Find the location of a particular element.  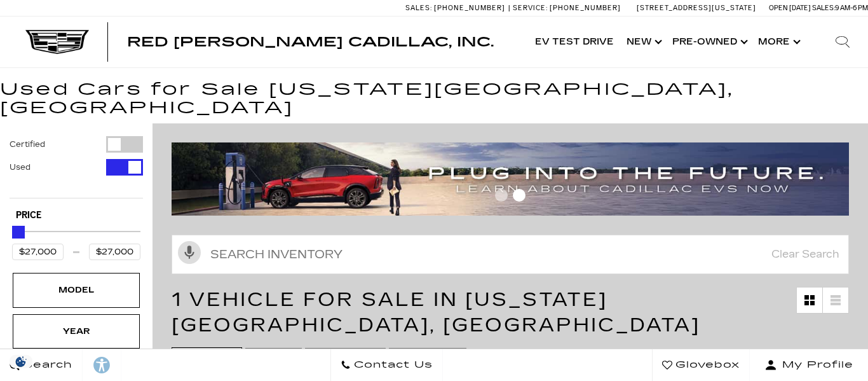

span: Contact Us is located at coordinates (391, 365).